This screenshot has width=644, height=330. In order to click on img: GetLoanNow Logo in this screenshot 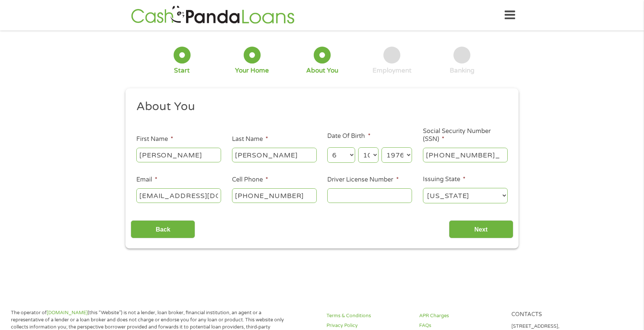, I will do `click(213, 15)`.